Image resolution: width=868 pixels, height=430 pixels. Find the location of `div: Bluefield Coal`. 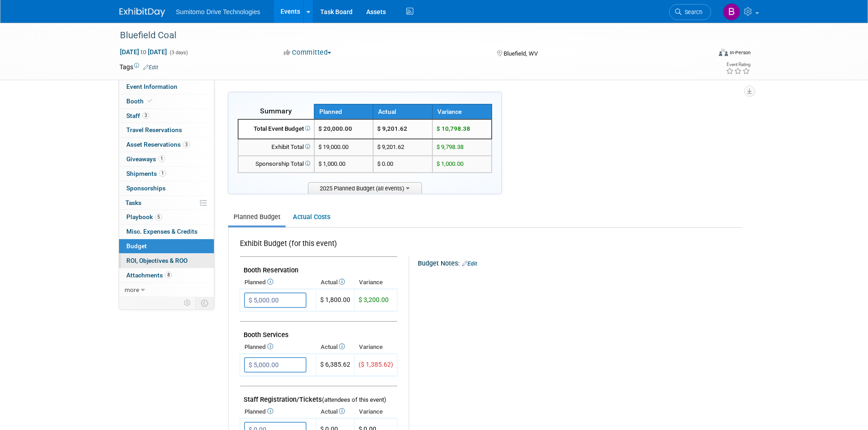

div: Bluefield Coal is located at coordinates (407, 35).